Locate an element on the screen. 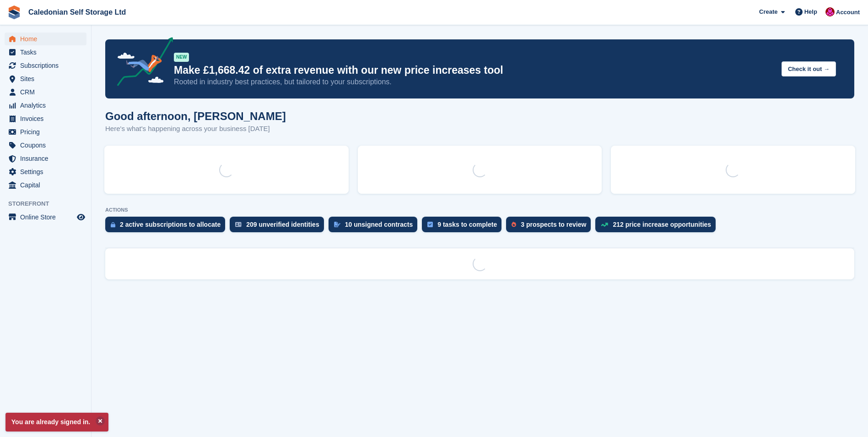 The image size is (868, 437). span: Analytics is located at coordinates (47, 105).